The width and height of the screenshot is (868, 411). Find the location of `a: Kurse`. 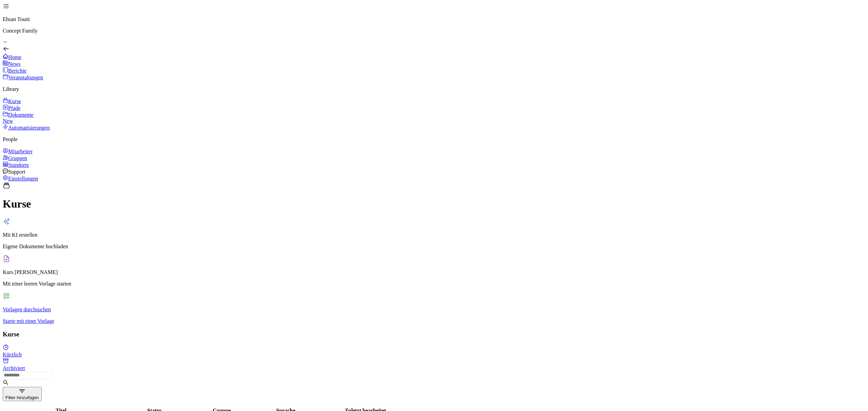

a: Kurse is located at coordinates (434, 101).